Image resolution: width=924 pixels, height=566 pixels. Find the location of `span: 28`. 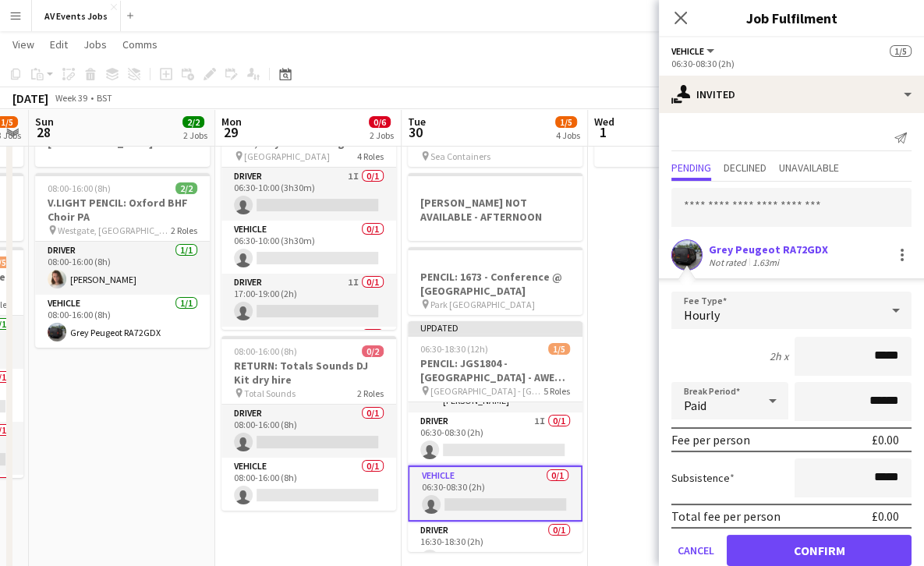

span: 28 is located at coordinates (43, 132).